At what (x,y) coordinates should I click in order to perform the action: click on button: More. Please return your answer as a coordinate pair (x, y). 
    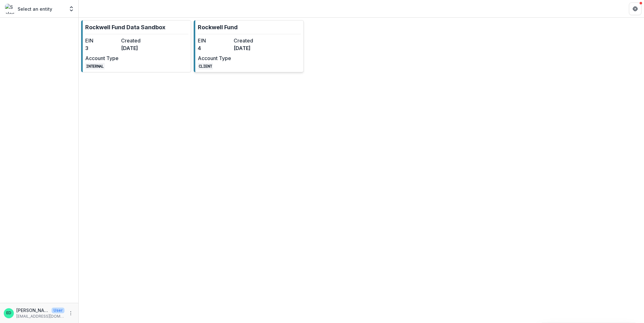
    Looking at the image, I should click on (71, 313).